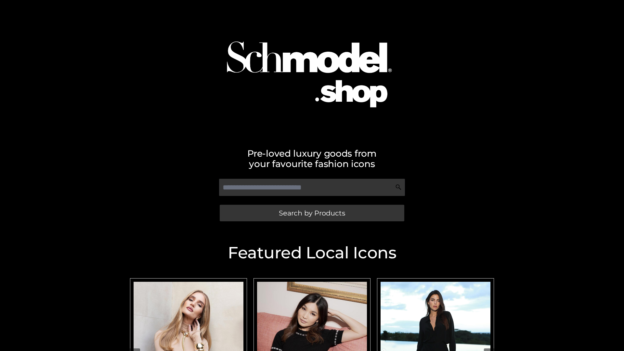 The width and height of the screenshot is (624, 351). Describe the element at coordinates (312, 213) in the screenshot. I see `a: Search by Products` at that location.